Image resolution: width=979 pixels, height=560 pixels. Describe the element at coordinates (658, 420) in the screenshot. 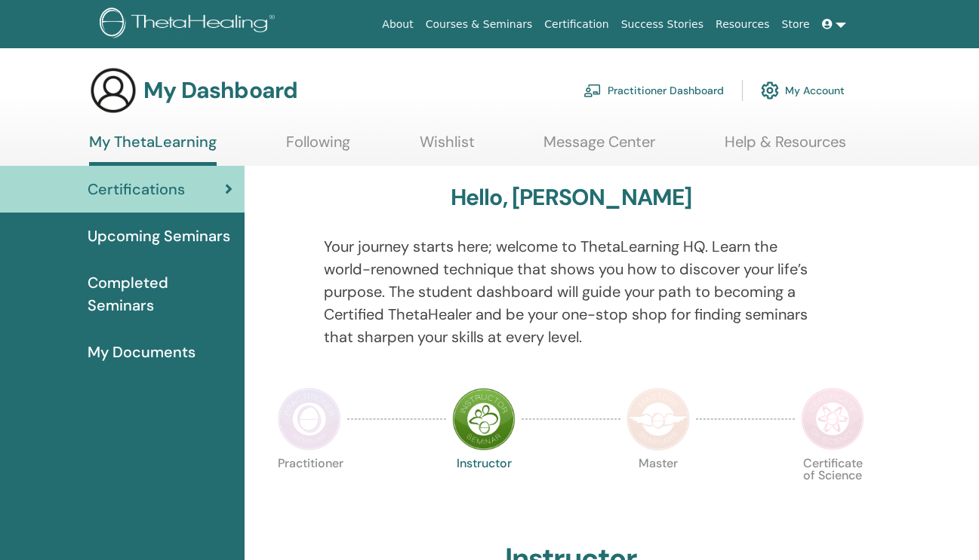

I see `img: Master` at that location.